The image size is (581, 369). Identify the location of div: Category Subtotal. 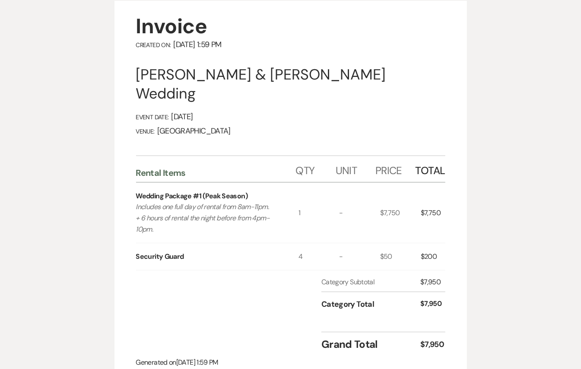
(371, 282).